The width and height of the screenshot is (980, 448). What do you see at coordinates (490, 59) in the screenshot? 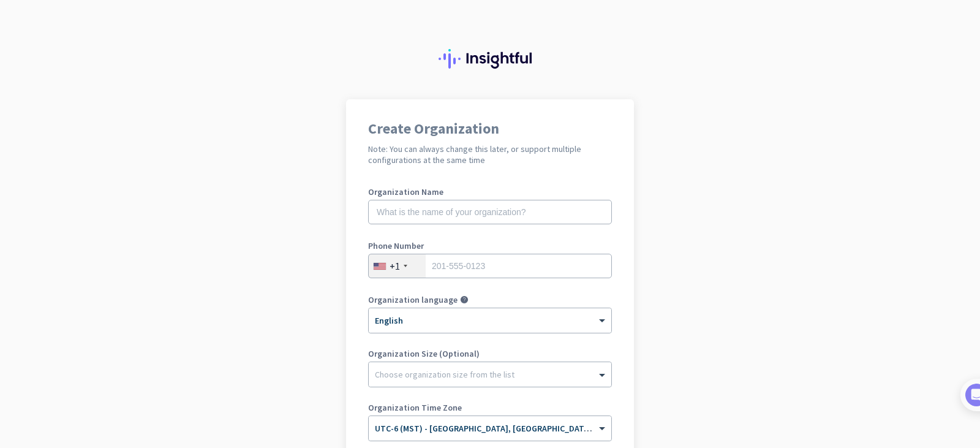
I see `img: Insightful` at bounding box center [490, 59].